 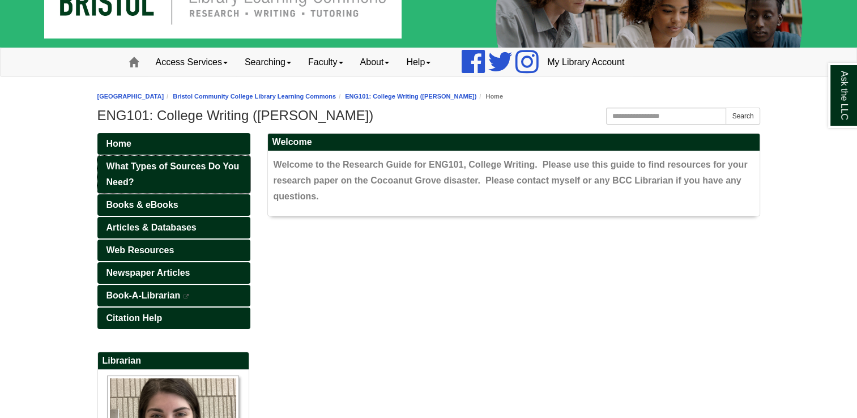 I want to click on h2: Librarian, so click(x=173, y=361).